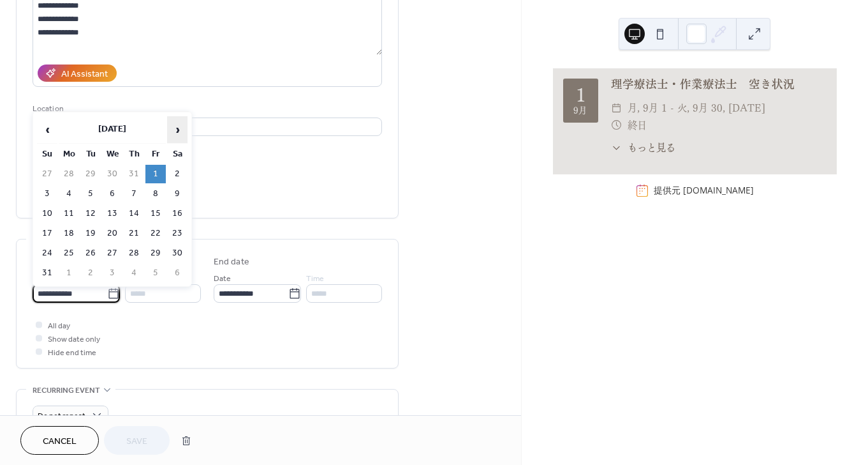 Image resolution: width=868 pixels, height=465 pixels. What do you see at coordinates (47, 154) in the screenshot?
I see `th: Su` at bounding box center [47, 154].